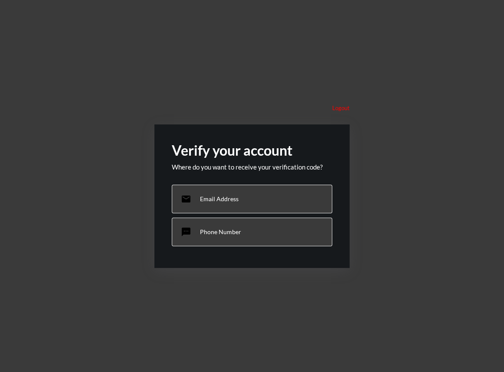 This screenshot has width=504, height=372. Describe the element at coordinates (341, 108) in the screenshot. I see `p: Logout` at that location.